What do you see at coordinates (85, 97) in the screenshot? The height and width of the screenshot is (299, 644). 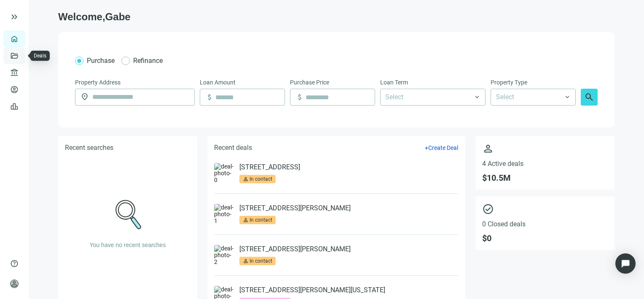 I see `span: location_on` at bounding box center [85, 97].